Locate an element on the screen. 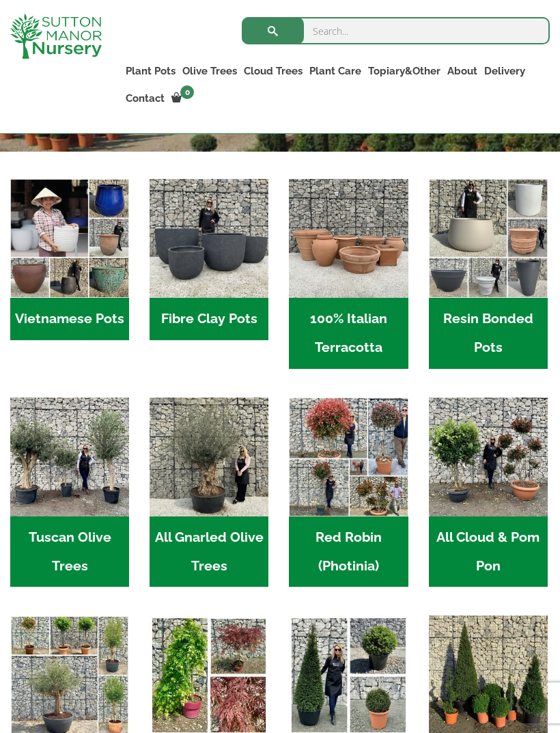  h2: All Gnarled Olive Trees is located at coordinates (209, 552).